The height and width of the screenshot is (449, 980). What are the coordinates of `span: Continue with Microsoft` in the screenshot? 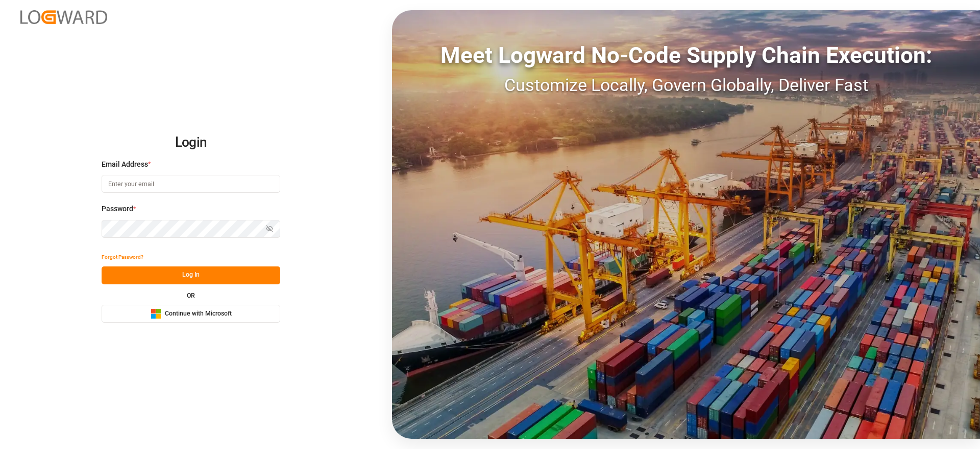 It's located at (198, 314).